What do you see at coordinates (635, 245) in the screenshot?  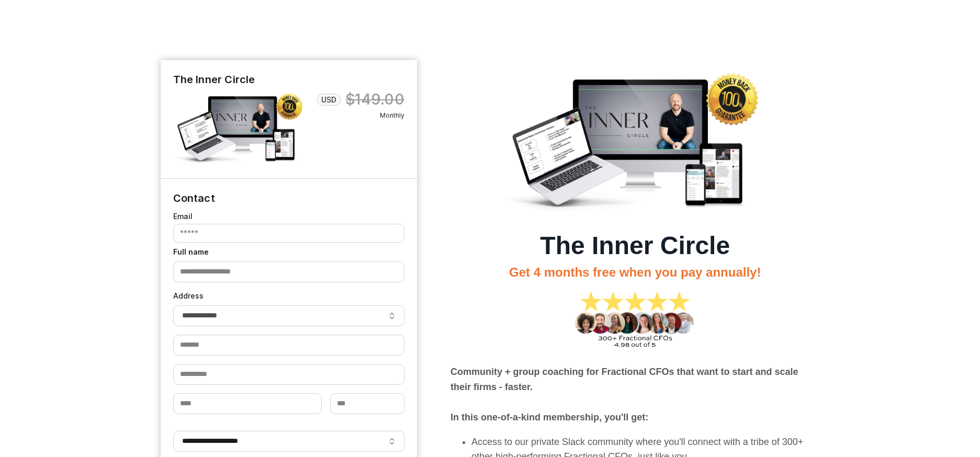 I see `h1: The Inner Circle` at bounding box center [635, 245].